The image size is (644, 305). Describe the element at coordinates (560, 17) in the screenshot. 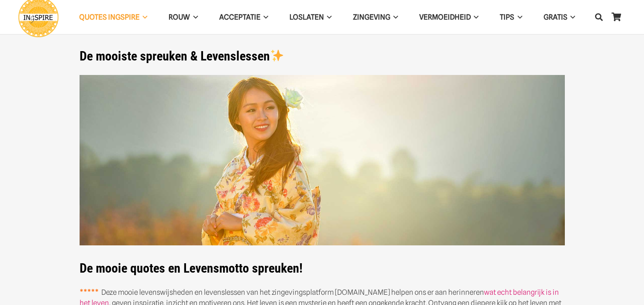

I see `a: GRATISGRATIS Menu` at that location.